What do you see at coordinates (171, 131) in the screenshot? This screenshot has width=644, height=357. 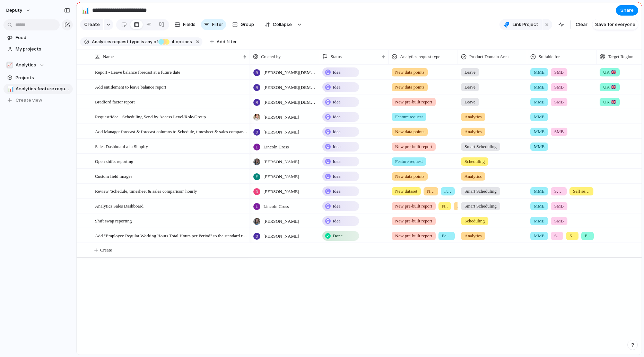 I see `span: Add Manager forecast & forecast columns to Schedule, timesheet & sales comparison report` at bounding box center [171, 131].